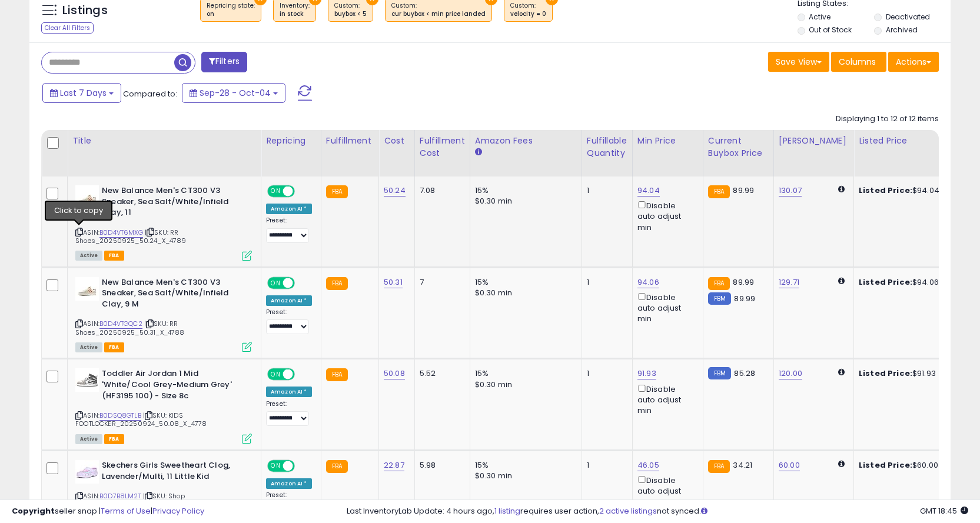  I want to click on label: Archived, so click(902, 30).